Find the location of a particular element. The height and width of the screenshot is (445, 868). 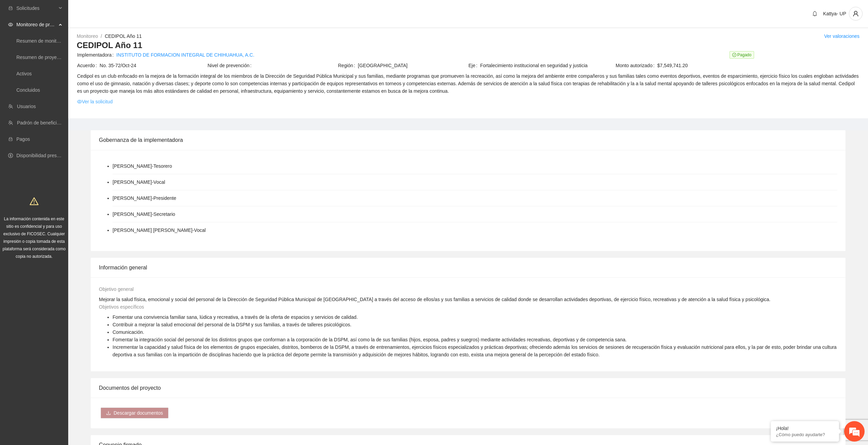

span: Cedipol es un club enfocado en la mejora de la formación integral de los miembros de la Dirección... is located at coordinates (468, 84).